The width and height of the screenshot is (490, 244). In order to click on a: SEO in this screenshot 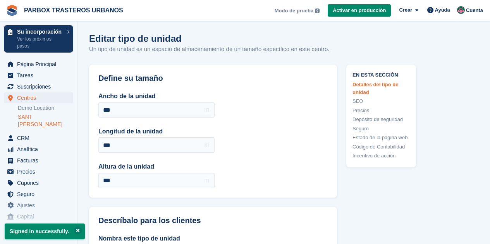, I will do `click(381, 101)`.